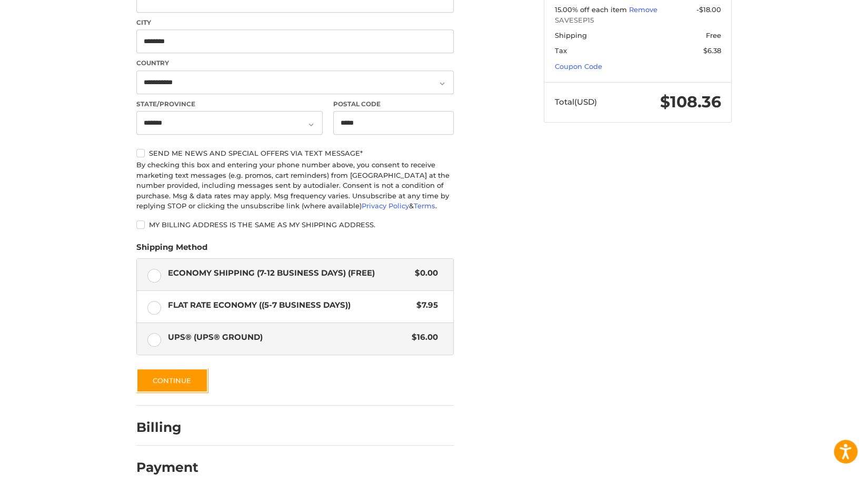  Describe the element at coordinates (712, 50) in the screenshot. I see `span: $6.38` at that location.